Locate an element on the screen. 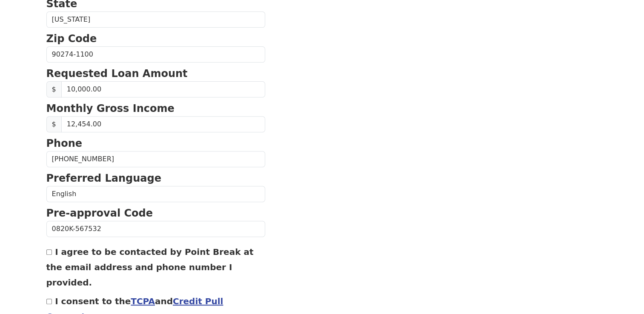  input: Requested Loan Amount is located at coordinates (163, 89).